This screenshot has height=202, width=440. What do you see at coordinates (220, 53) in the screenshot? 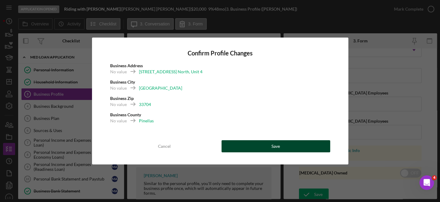
I see `h4: Confirm Profile Changes` at bounding box center [220, 53].